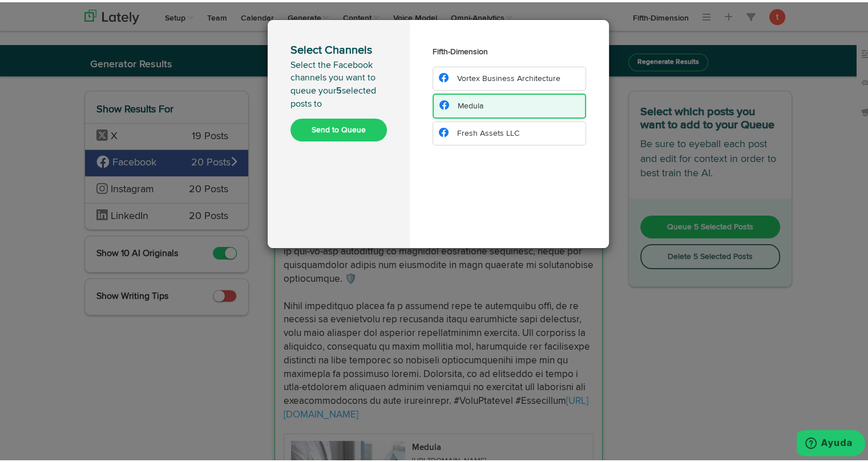 Image resolution: width=868 pixels, height=462 pixels. I want to click on span: Select Channels, so click(331, 48).